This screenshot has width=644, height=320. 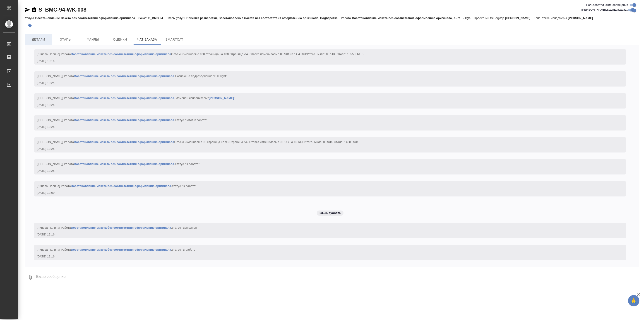 What do you see at coordinates (615, 10) in the screenshot?
I see `span: Оповещения-логи` at bounding box center [615, 10].